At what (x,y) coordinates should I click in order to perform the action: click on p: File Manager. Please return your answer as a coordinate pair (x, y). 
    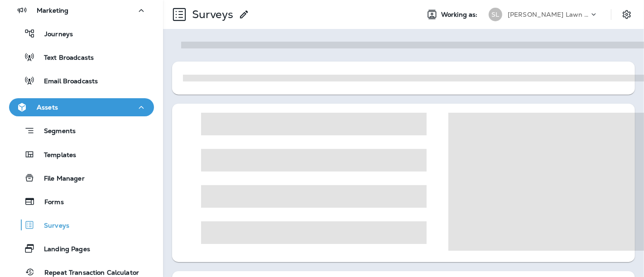
    Looking at the image, I should click on (60, 179).